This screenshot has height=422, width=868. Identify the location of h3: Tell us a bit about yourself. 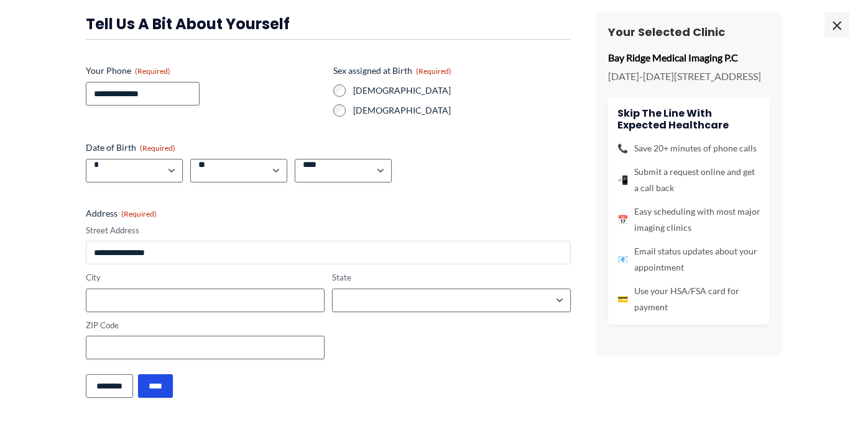
(328, 24).